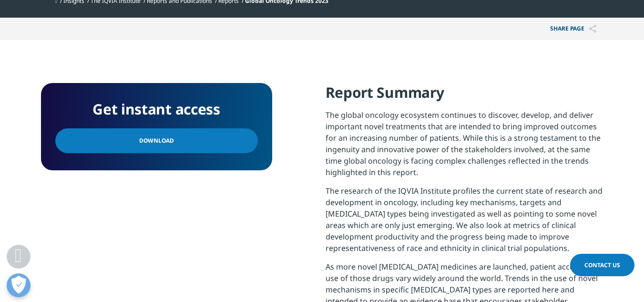 The width and height of the screenshot is (644, 302). What do you see at coordinates (19, 285) in the screenshot?
I see `button: Open Preferences` at bounding box center [19, 285].